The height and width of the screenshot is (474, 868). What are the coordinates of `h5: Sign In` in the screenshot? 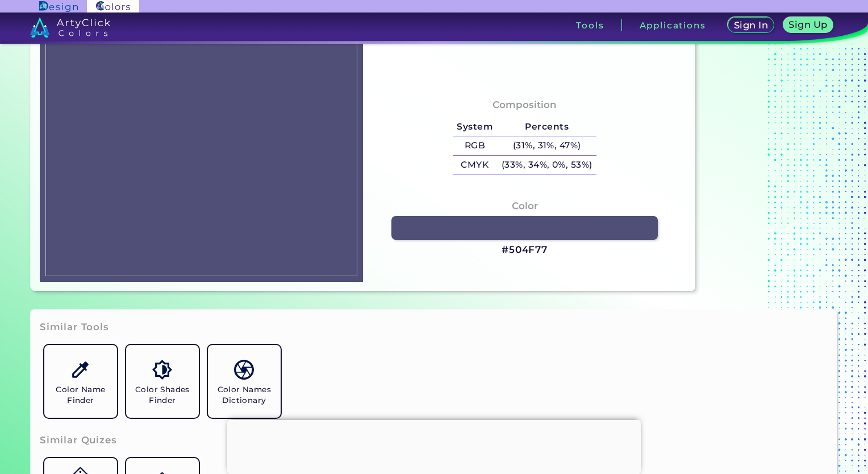 It's located at (751, 25).